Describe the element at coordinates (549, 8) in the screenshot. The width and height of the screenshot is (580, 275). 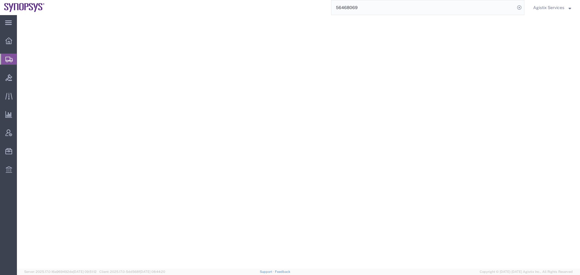
I see `span: Agistix Services` at that location.